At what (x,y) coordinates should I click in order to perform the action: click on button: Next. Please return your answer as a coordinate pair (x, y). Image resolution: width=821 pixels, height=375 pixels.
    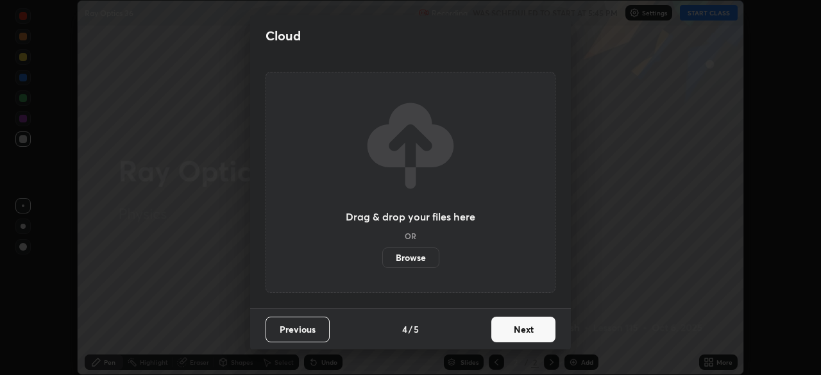
    Looking at the image, I should click on (523, 330).